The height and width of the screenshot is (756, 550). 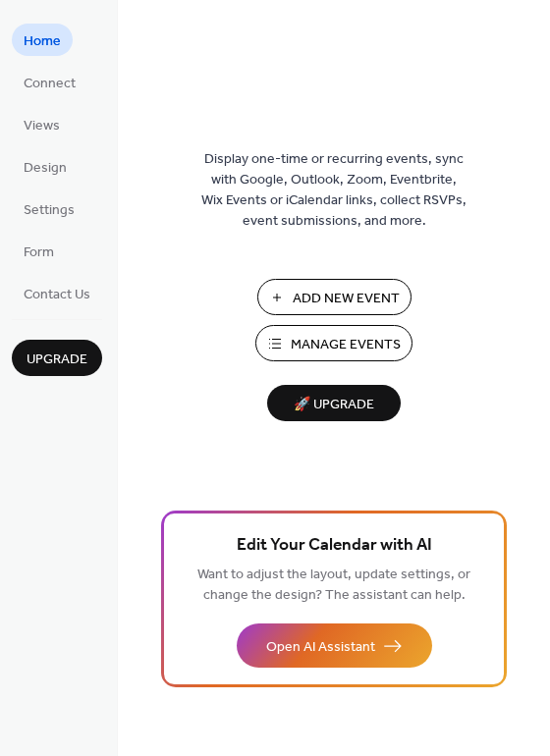 What do you see at coordinates (38, 251) in the screenshot?
I see `a: Form` at bounding box center [38, 251].